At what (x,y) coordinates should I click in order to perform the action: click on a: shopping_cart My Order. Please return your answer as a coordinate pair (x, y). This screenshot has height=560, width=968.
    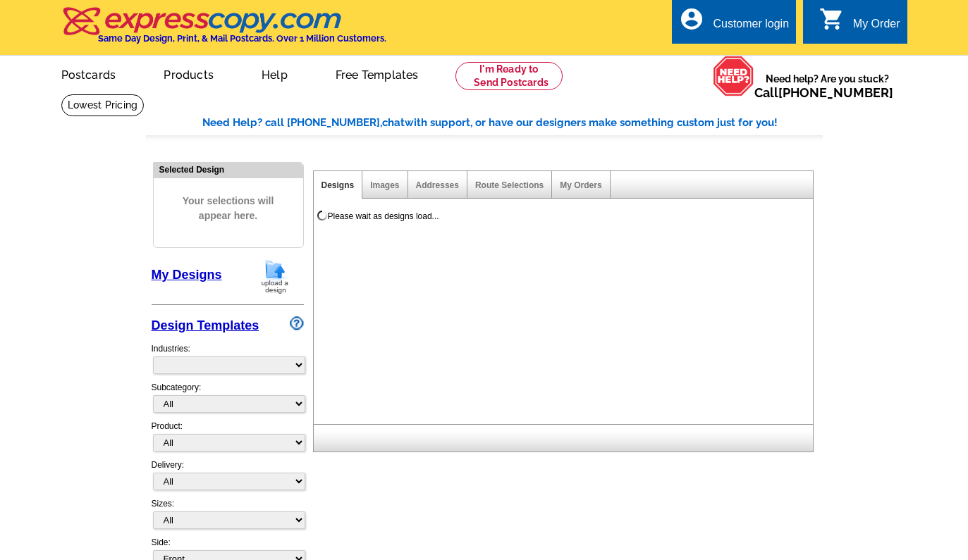
    Looking at the image, I should click on (859, 24).